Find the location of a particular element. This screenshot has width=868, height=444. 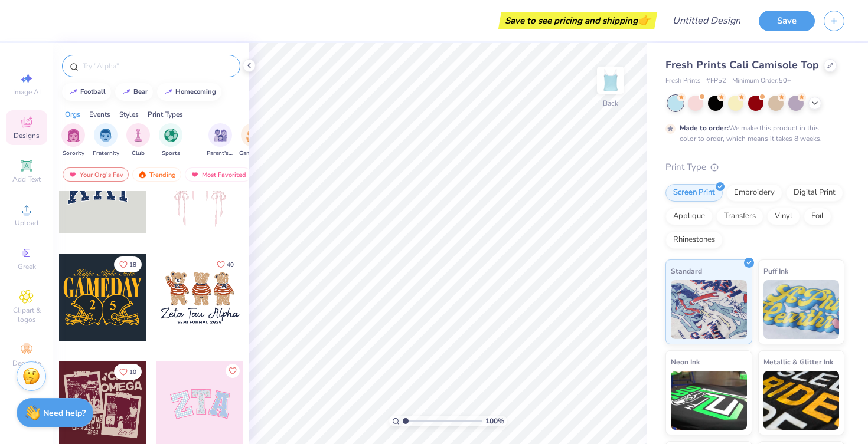

span: Parent's Weekend is located at coordinates (220, 153).